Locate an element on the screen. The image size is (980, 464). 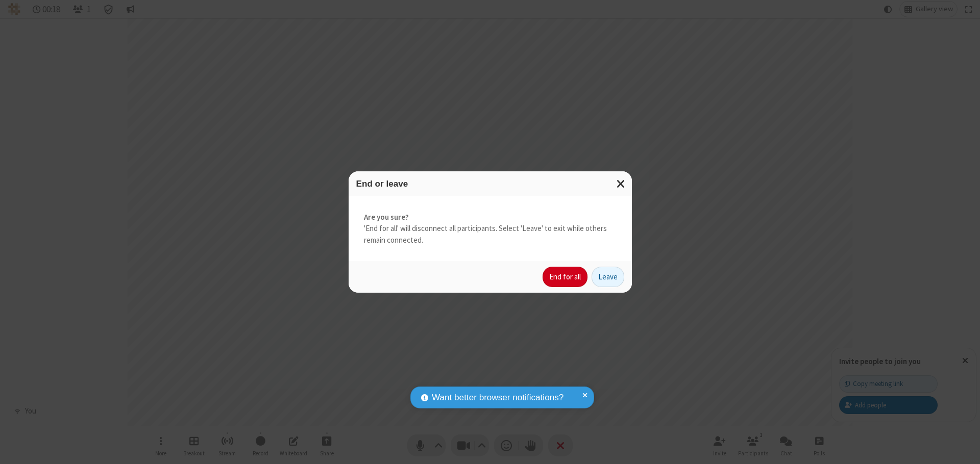
strong: Are you sure? is located at coordinates (490, 217).